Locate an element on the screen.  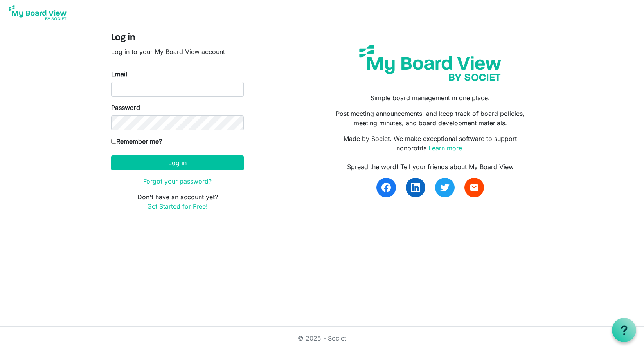
h4: Log in is located at coordinates (177, 38).